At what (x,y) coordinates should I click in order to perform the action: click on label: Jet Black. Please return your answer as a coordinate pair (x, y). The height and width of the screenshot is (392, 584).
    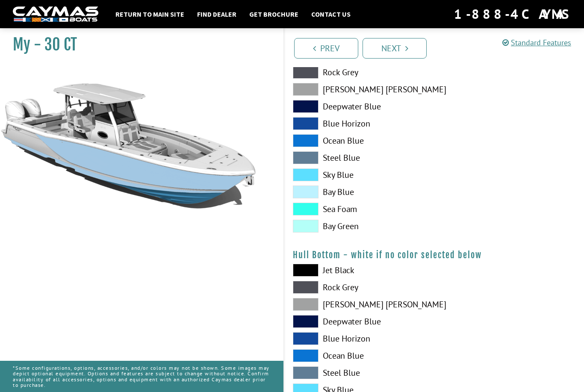
    Looking at the image, I should click on (359, 270).